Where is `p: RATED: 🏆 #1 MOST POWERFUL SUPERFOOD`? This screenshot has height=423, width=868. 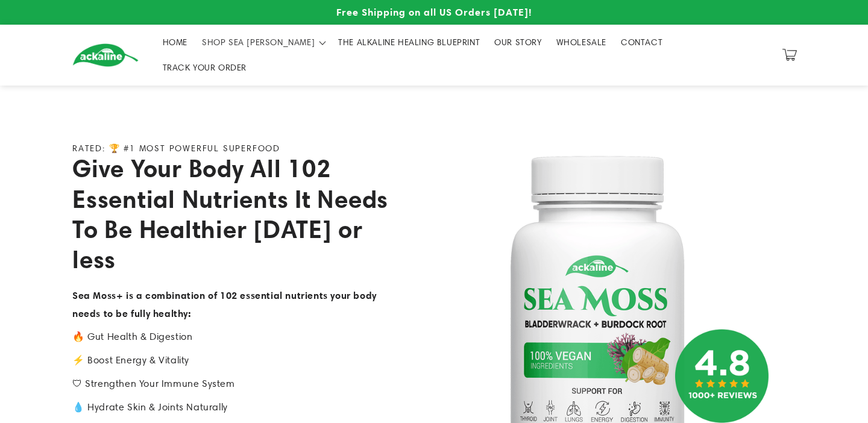 p: RATED: 🏆 #1 MOST POWERFUL SUPERFOOD is located at coordinates (176, 148).